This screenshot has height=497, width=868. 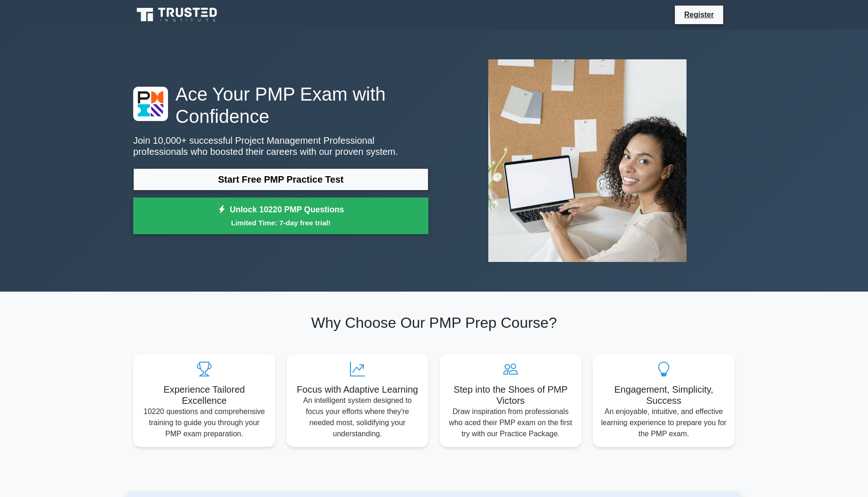 I want to click on h5: Experience Tailored Excellence, so click(x=204, y=395).